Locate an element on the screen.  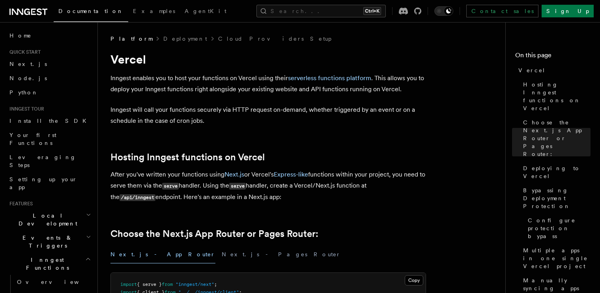
a: Multiple apps in one single Vercel project is located at coordinates (555, 258).